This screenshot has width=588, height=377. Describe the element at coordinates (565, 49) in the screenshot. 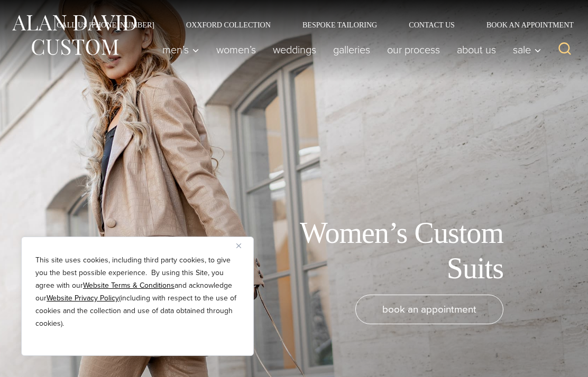

I see `button: View Search Form` at that location.